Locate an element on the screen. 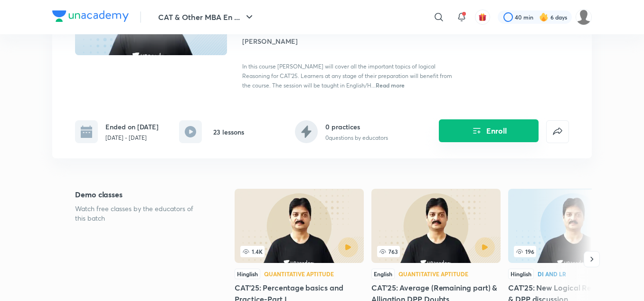 This screenshot has width=644, height=301. h6: 23 lessons is located at coordinates (229, 132).